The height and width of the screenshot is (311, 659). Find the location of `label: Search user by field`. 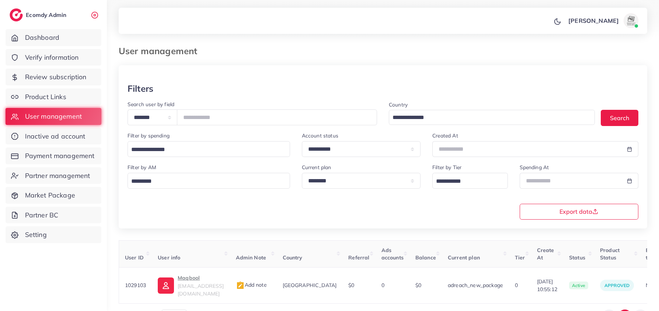

label: Search user by field is located at coordinates (151, 104).